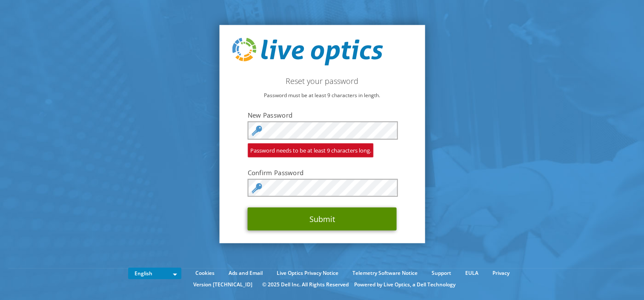  Describe the element at coordinates (322, 219) in the screenshot. I see `button: Submit` at that location.